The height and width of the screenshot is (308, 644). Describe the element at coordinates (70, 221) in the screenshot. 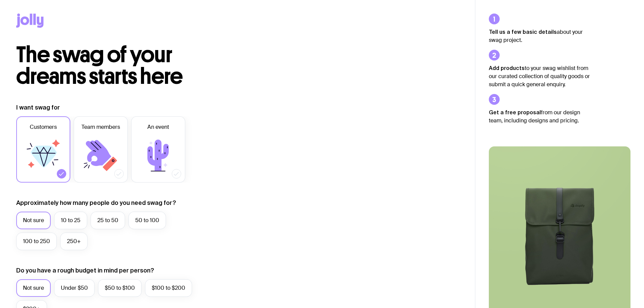

I see `label: 10 to 25` at that location.